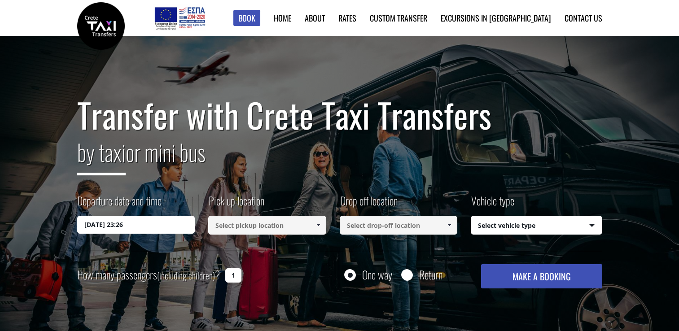 The width and height of the screenshot is (679, 331). I want to click on a: Crete Taxi Transfers | Safe Taxi Transfer Services from to Heraklion Airport, Chania Airport, Ret..., so click(101, 25).